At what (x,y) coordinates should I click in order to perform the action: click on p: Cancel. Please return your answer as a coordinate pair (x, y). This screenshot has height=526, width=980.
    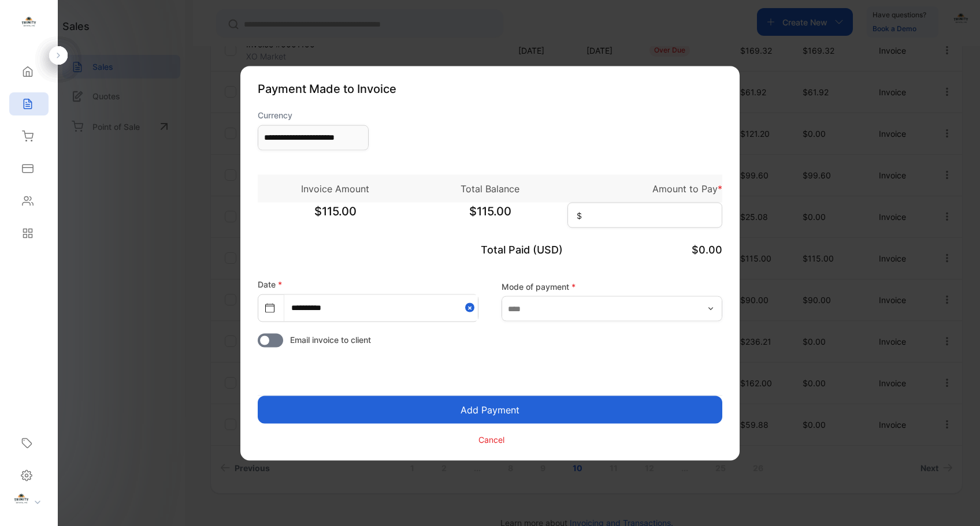
    Looking at the image, I should click on (491, 440).